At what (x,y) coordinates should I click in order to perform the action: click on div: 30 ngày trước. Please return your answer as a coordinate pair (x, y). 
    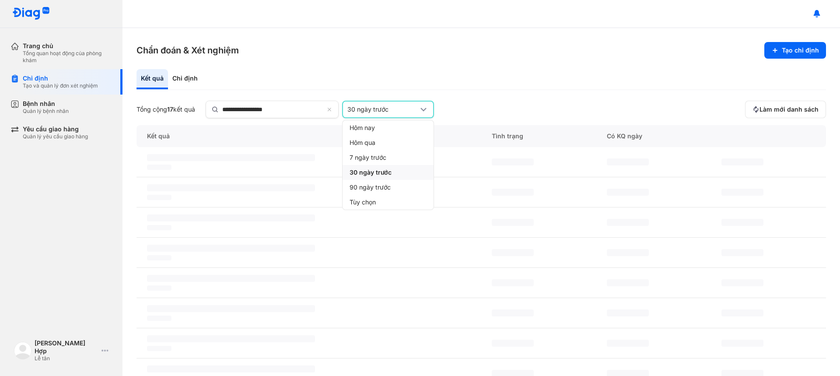
    Looking at the image, I should click on (383, 109).